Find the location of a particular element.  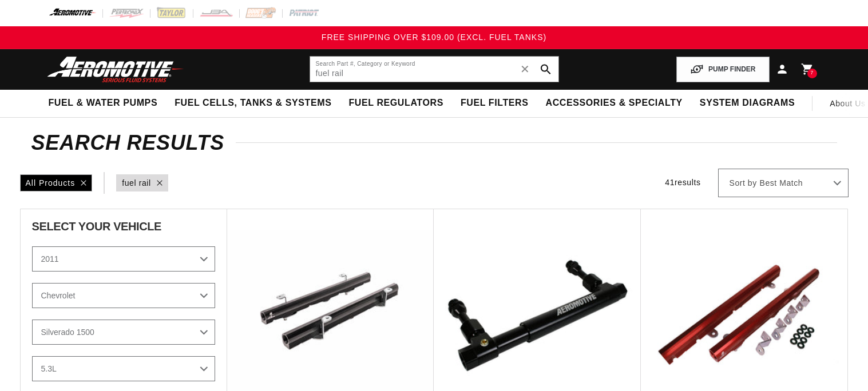

span: Accessories & Specialty is located at coordinates (614, 103).